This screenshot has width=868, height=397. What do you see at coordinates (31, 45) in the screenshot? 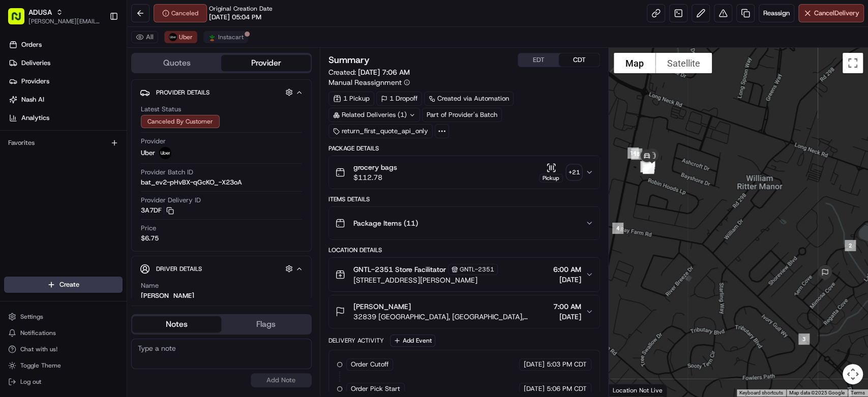
I see `span: Orders` at bounding box center [31, 45].